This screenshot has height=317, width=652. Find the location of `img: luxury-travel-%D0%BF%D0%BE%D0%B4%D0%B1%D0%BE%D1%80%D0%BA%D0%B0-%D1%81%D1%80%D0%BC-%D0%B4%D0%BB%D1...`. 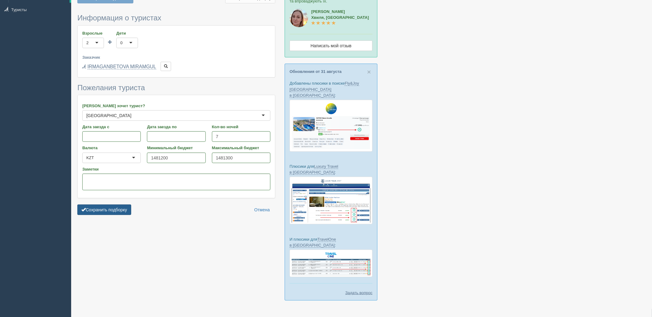

img: luxury-travel-%D0%BF%D0%BE%D0%B4%D0%B1%D0%BE%D1%80%D0%BA%D0%B0-%D1%81%D1%80%D0%BC-%D0%B4%D0%BB%D1... is located at coordinates (331, 201).